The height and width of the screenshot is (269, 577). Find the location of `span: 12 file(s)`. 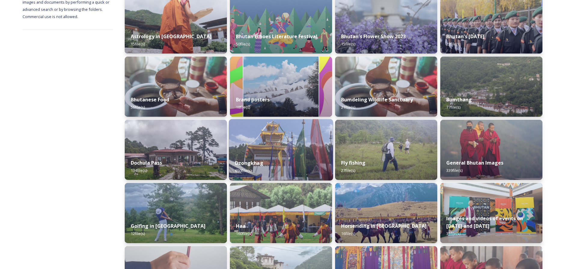

span: 12 file(s) is located at coordinates (138, 233).